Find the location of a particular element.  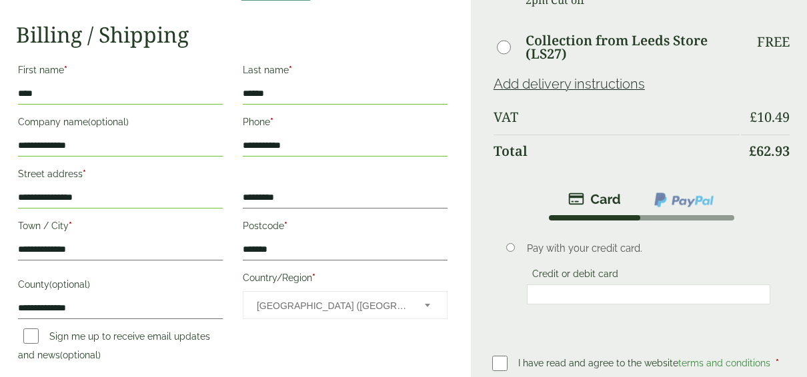

label: Last name is located at coordinates (345, 72).